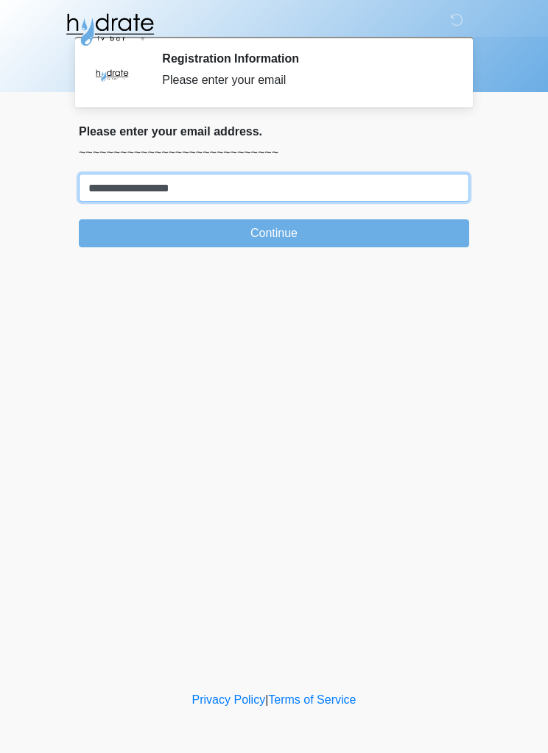  Describe the element at coordinates (112, 74) in the screenshot. I see `img: Agent Avatar` at that location.